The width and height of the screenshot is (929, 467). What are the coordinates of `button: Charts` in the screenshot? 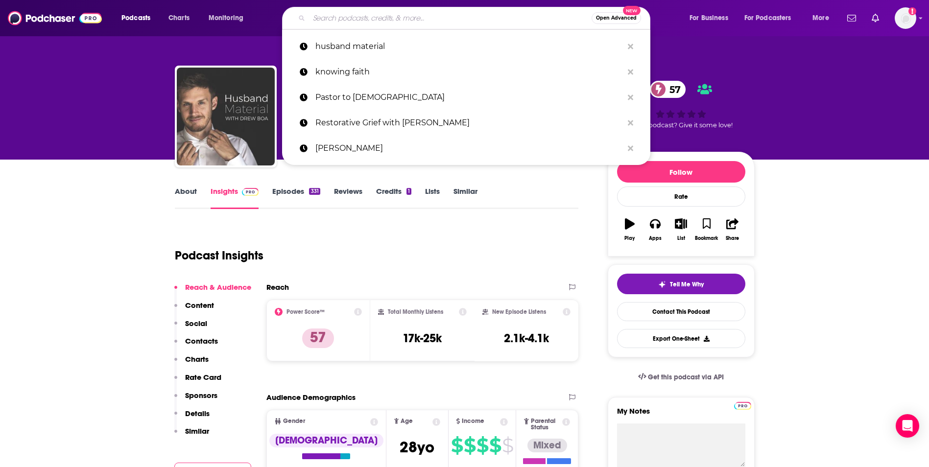 It's located at (191, 363).